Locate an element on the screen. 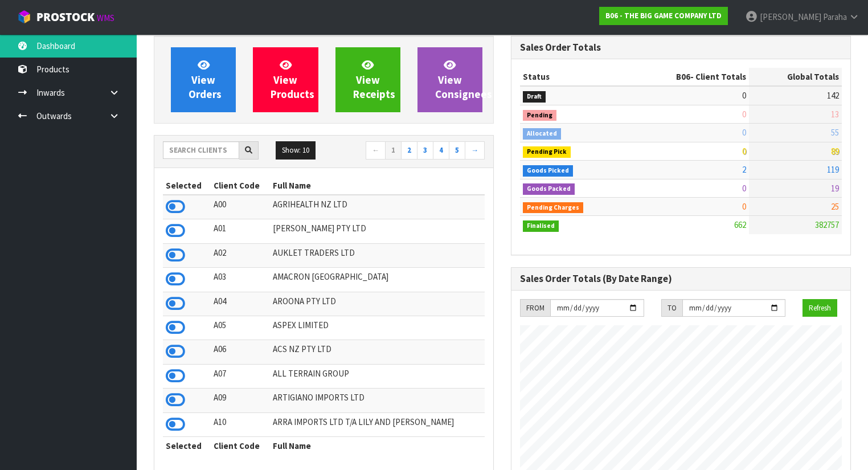 The image size is (868, 470). td: A03 is located at coordinates (240, 280).